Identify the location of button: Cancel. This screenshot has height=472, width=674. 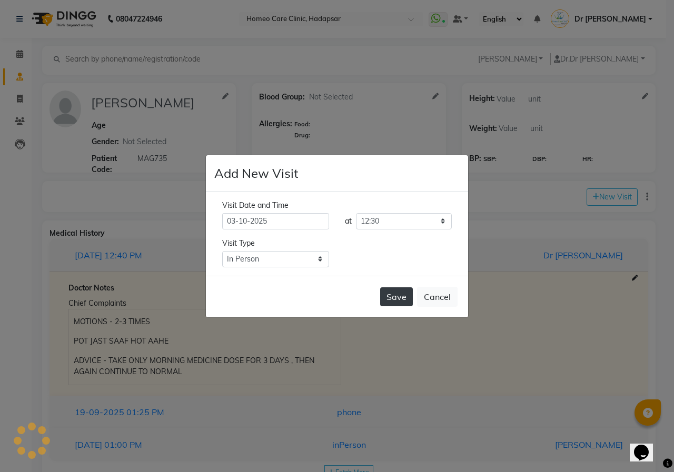
(437, 297).